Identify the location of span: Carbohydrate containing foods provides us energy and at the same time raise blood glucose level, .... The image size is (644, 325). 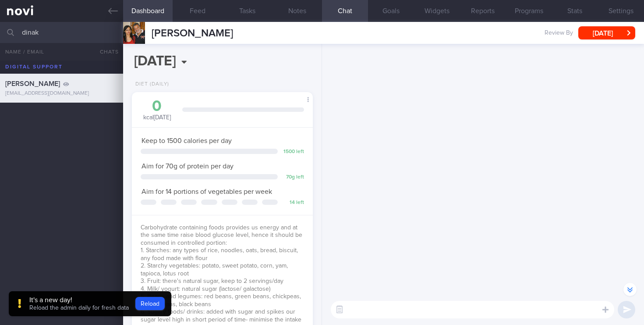
(221, 235).